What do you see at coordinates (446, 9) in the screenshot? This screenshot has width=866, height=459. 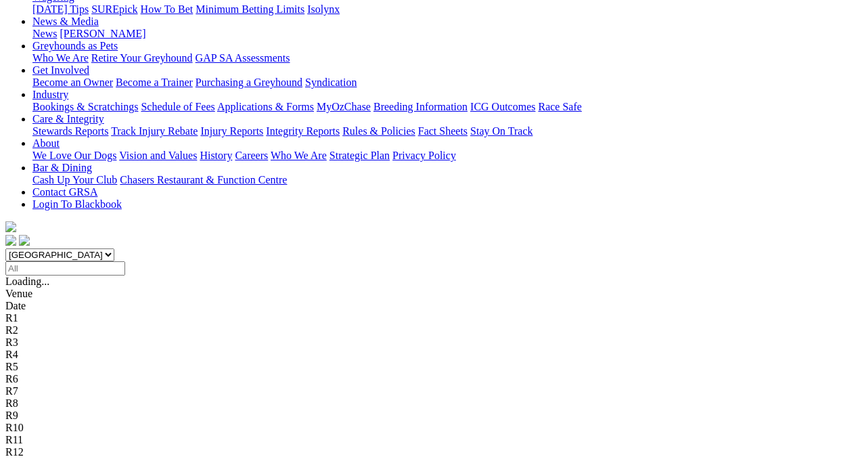 I see `div: Wagering` at bounding box center [446, 9].